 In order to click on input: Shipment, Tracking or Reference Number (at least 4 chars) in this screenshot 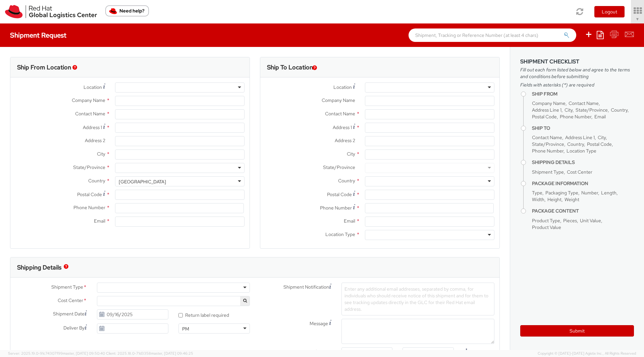, I will do `click(493, 35)`.